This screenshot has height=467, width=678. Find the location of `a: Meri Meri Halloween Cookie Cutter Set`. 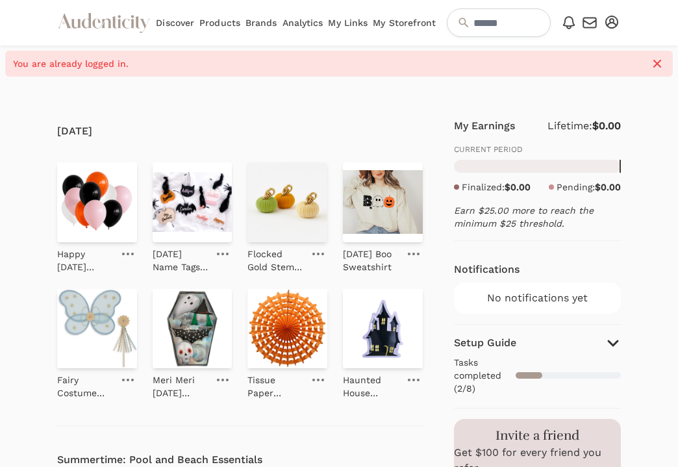

a: Meri Meri Halloween Cookie Cutter Set is located at coordinates (192, 329).